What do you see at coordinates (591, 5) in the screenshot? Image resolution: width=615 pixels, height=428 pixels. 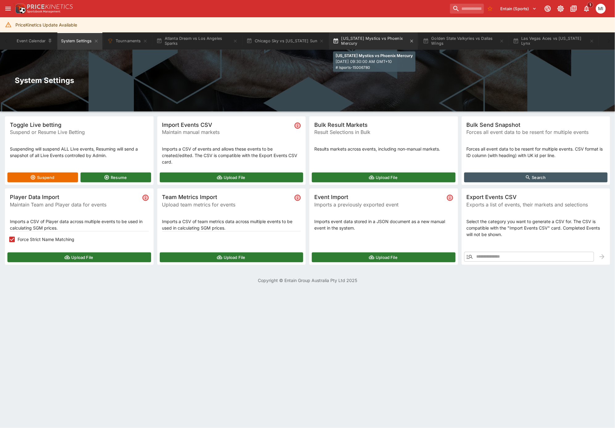 I see `span: 1` at bounding box center [591, 5].